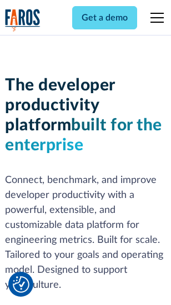  I want to click on div: menu, so click(155, 18).